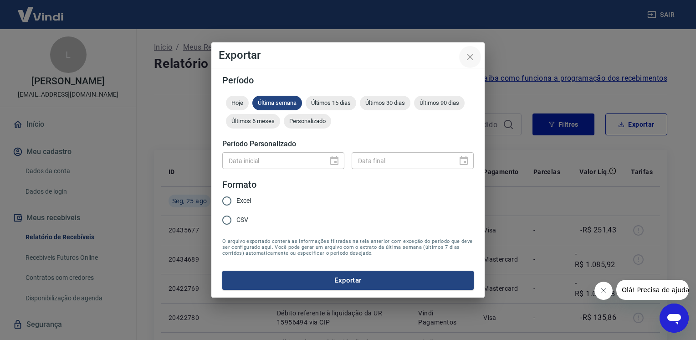 The image size is (696, 340). I want to click on span: Excel, so click(244, 201).